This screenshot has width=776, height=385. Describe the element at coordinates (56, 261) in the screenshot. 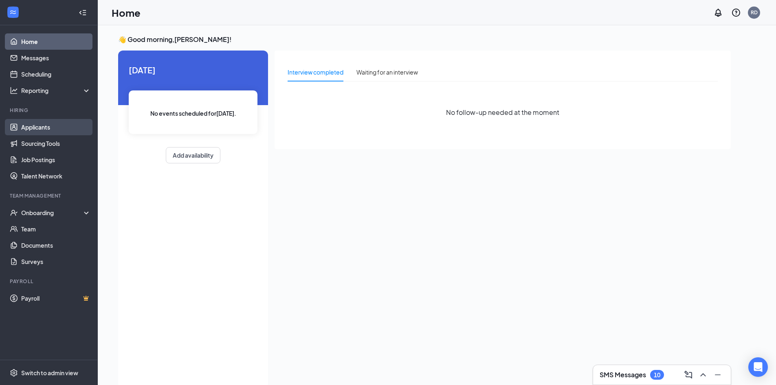

I see `a: Surveys` at that location.